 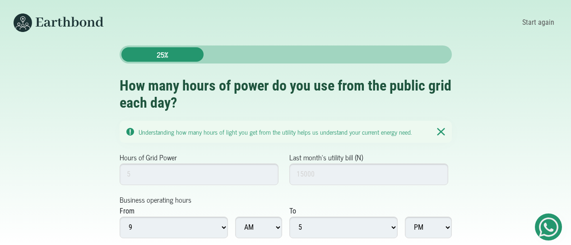 What do you see at coordinates (548, 227) in the screenshot?
I see `img: Get Started On Earthbond Via Whatsapp` at bounding box center [548, 227].